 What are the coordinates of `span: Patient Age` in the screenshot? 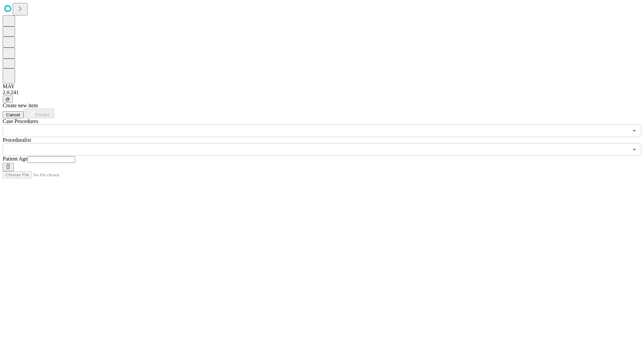 It's located at (15, 159).